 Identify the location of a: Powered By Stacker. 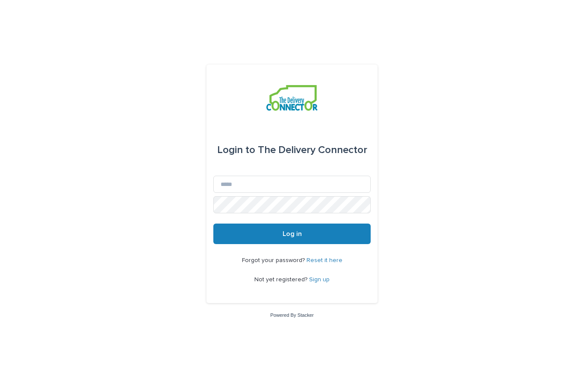
(291, 315).